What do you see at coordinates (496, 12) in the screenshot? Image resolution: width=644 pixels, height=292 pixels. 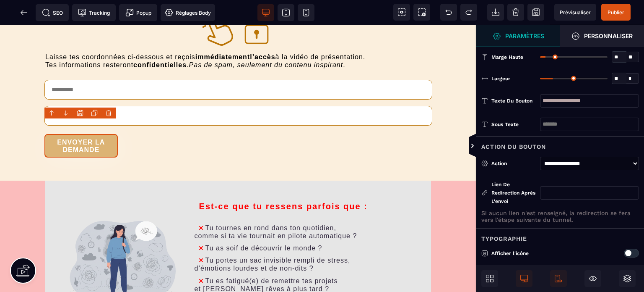 I see `span: Importer` at bounding box center [496, 12].